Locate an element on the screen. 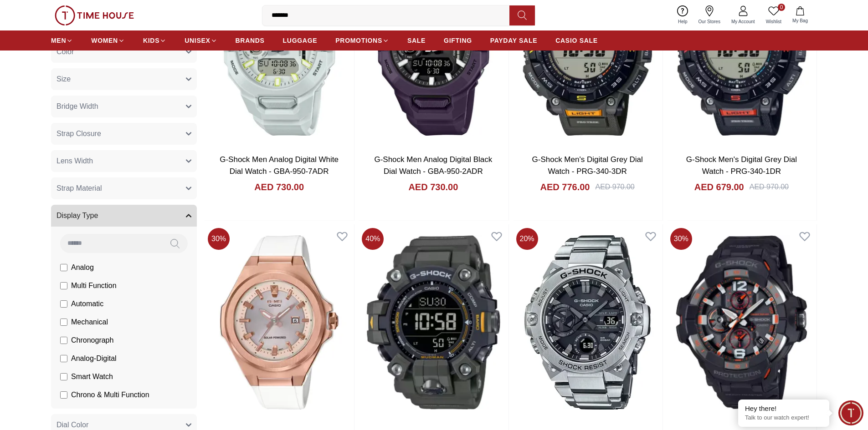  a: BRANDS is located at coordinates (250, 40).